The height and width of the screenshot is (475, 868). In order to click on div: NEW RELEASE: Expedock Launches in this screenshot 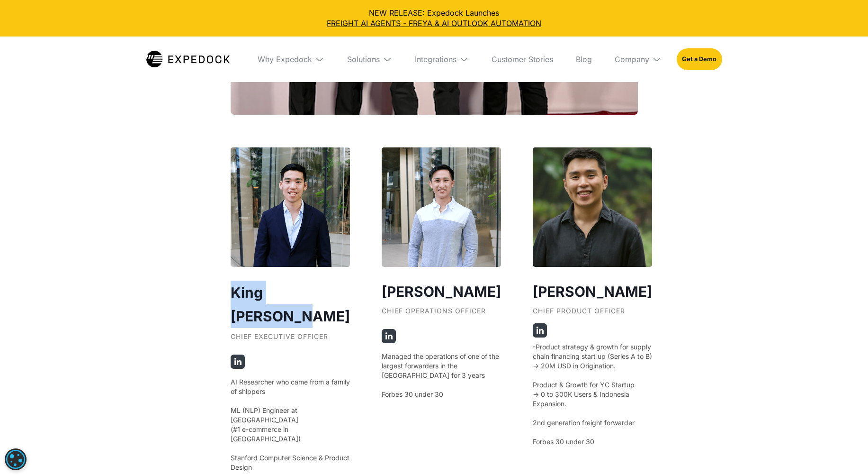, I will do `click(434, 18)`.